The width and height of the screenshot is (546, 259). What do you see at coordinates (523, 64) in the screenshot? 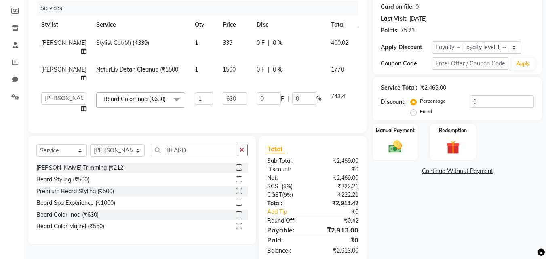
I see `button: Apply` at bounding box center [523, 64].